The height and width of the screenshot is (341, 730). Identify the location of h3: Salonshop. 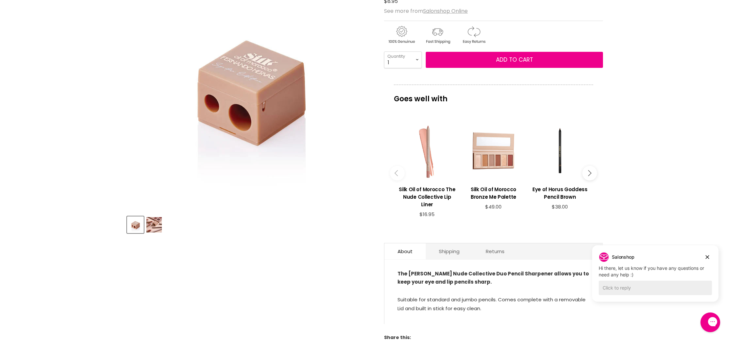
(36, 13).